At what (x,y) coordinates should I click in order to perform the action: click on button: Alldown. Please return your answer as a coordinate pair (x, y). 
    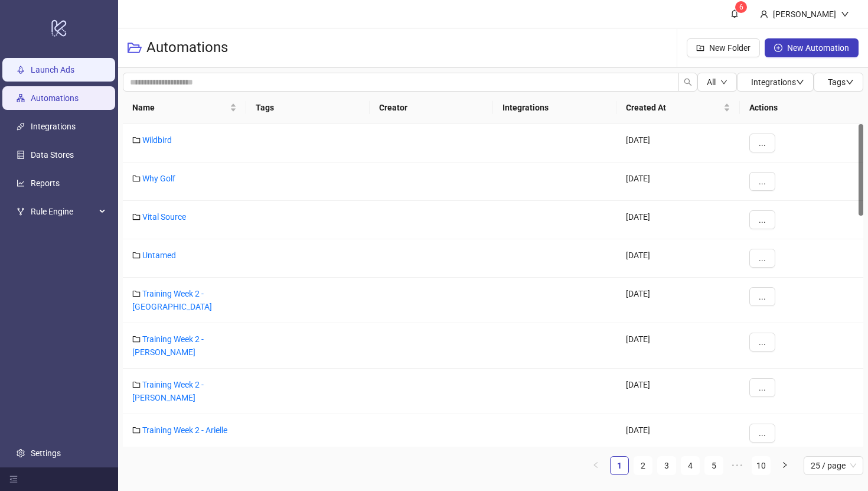
    Looking at the image, I should click on (717, 82).